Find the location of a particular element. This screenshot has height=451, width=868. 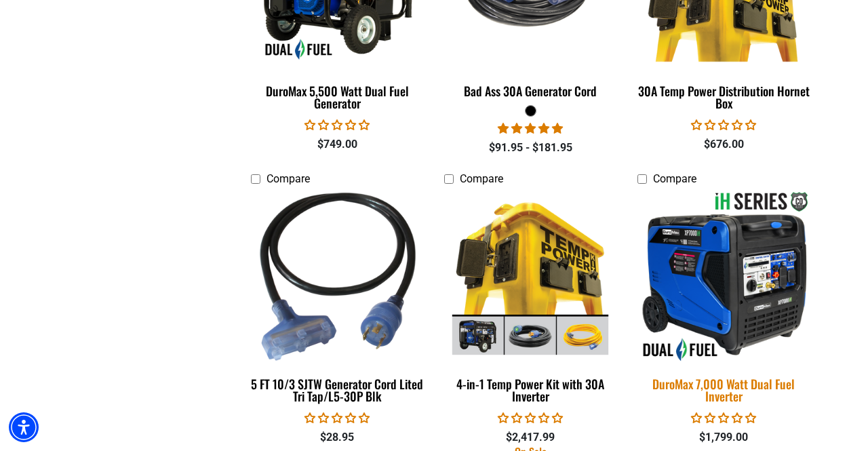

div: Accessibility Menu is located at coordinates (24, 427).